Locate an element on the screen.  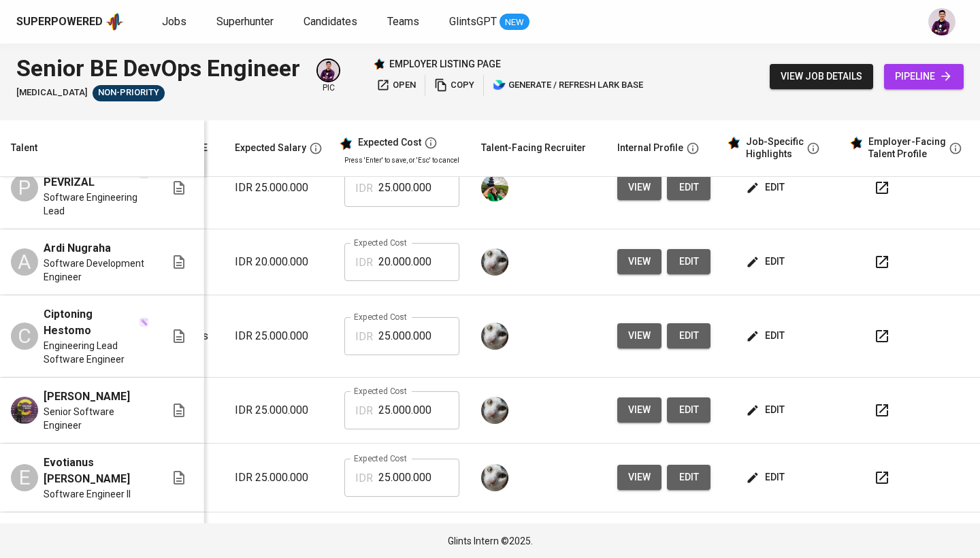
img: Imam Abdul Hakim is located at coordinates (25, 411).